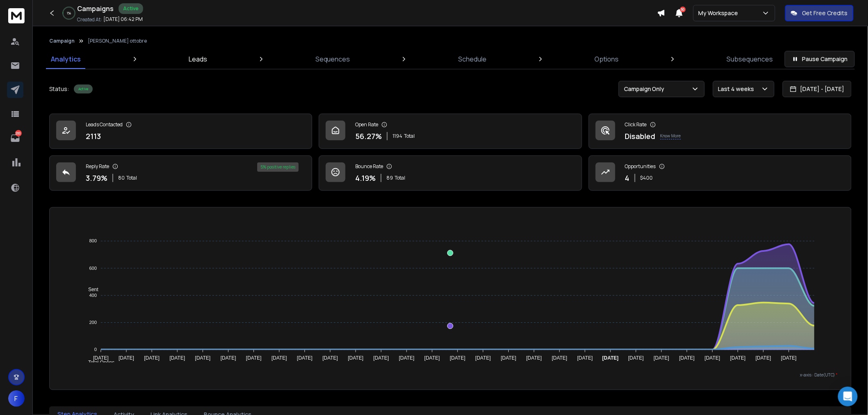 Image resolution: width=868 pixels, height=415 pixels. Describe the element at coordinates (90, 289) in the screenshot. I see `span: Sent` at that location.